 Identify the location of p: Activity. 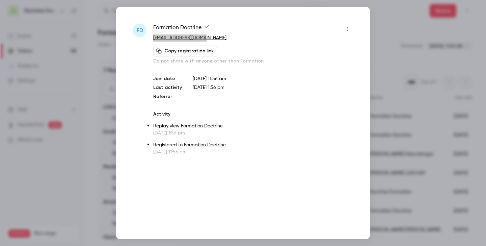
(253, 114).